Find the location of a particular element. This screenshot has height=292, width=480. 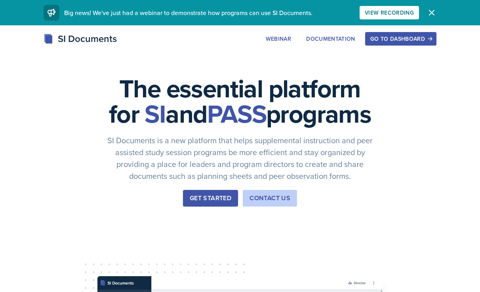

button: Documentation is located at coordinates (331, 39).